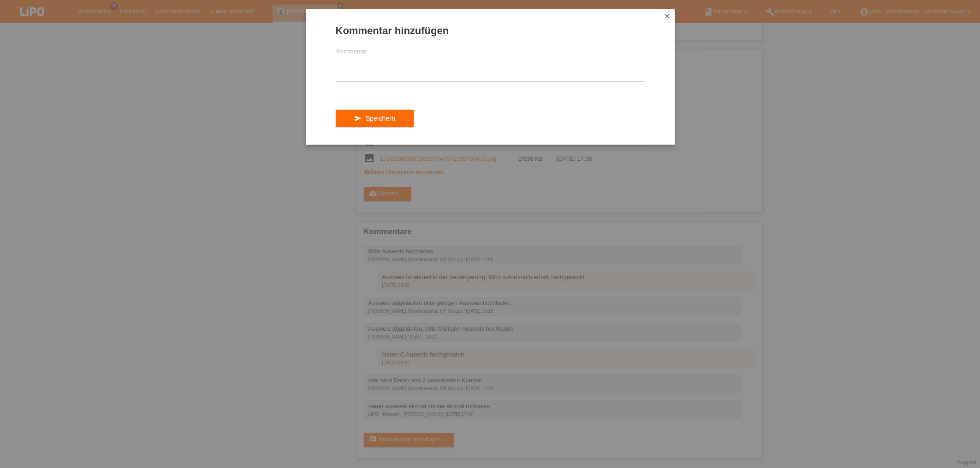 This screenshot has width=980, height=468. What do you see at coordinates (374, 118) in the screenshot?
I see `button: send Speichern` at bounding box center [374, 118].